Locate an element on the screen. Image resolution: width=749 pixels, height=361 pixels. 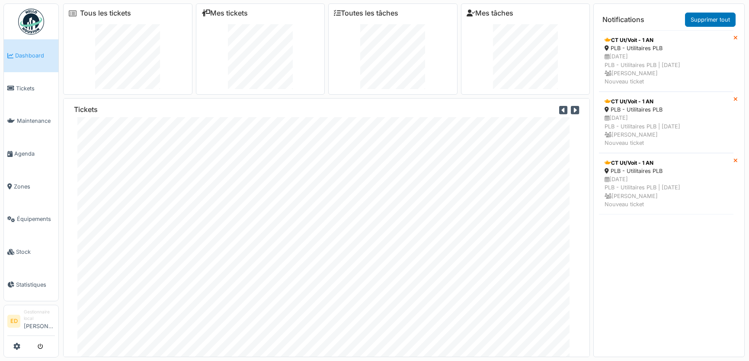
a: Équipements is located at coordinates (31, 219).